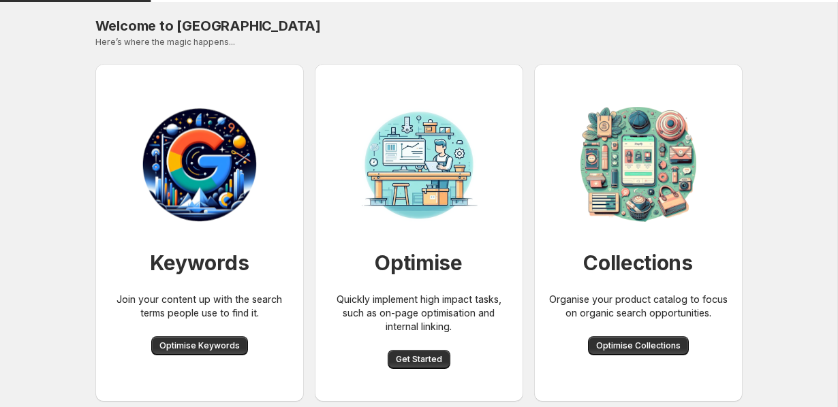  Describe the element at coordinates (638, 263) in the screenshot. I see `h1: Collections` at that location.